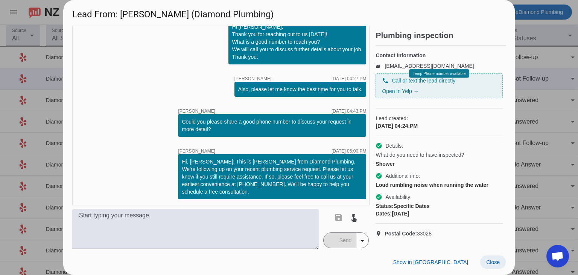  What do you see at coordinates (383, 213) in the screenshot?
I see `strong: Dates:` at bounding box center [383, 213].